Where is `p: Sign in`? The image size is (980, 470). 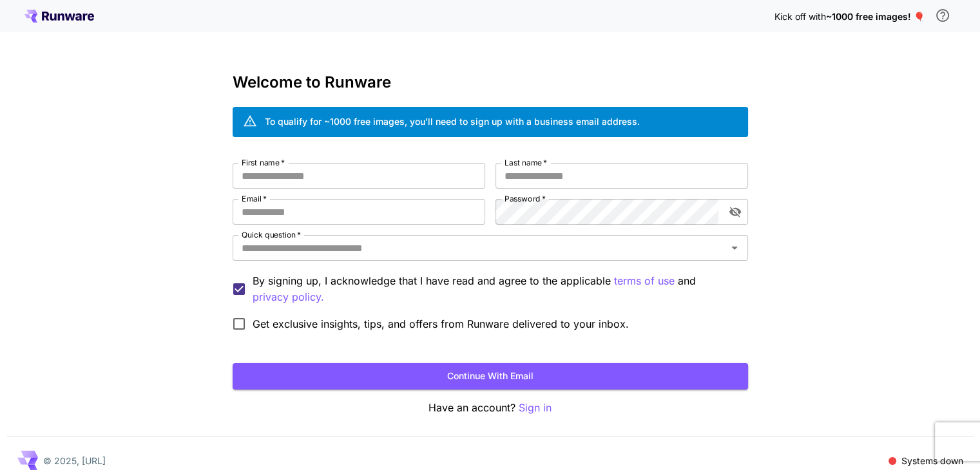
p: Sign in is located at coordinates (534, 407).